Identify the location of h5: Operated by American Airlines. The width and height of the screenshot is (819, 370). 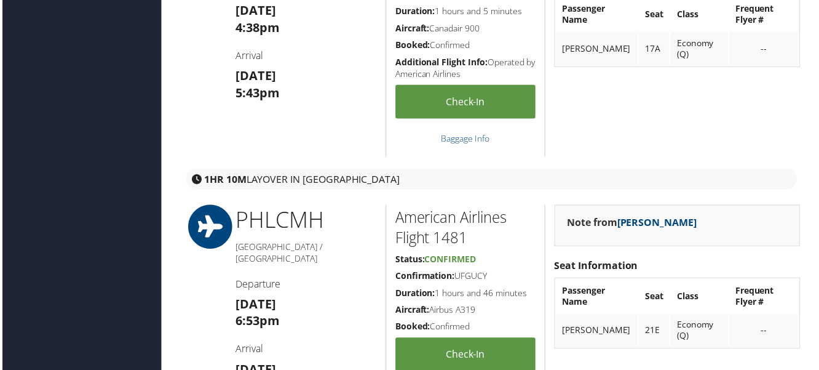
(465, 68).